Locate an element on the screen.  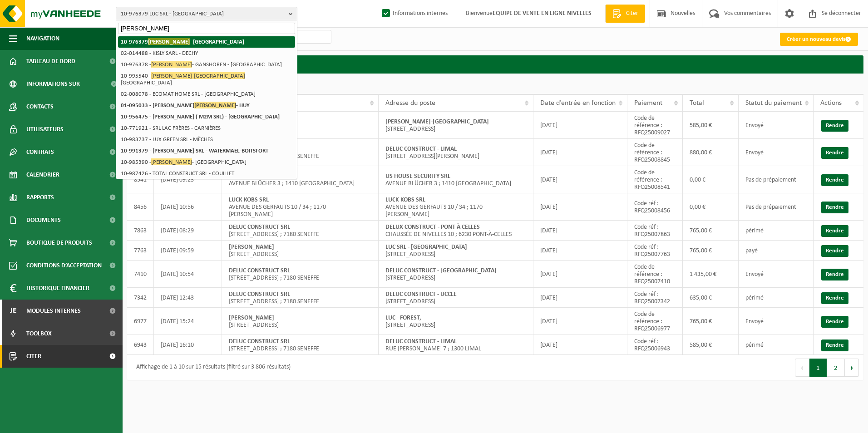
a: Citer is located at coordinates (625, 13).